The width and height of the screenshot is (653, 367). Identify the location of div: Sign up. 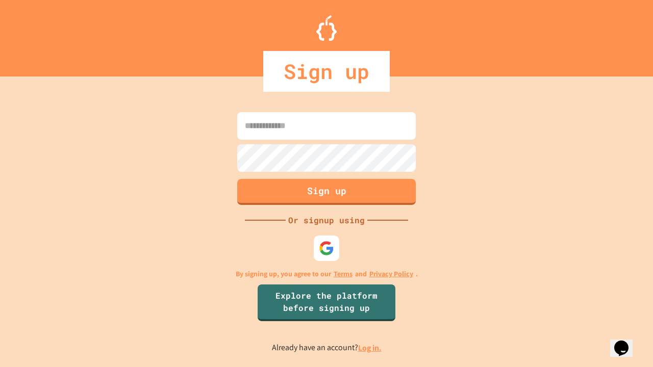
(326, 71).